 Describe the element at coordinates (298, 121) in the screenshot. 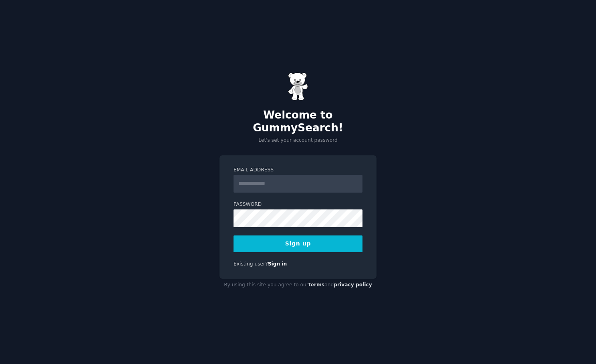

I see `h2: Welcome to GummySearch!` at that location.